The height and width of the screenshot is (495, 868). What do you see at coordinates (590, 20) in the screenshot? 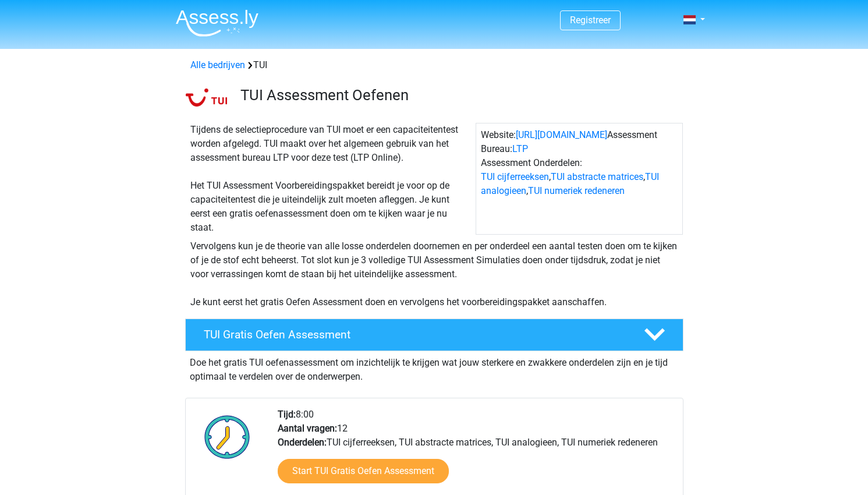
I see `a: Registreer` at bounding box center [590, 20].